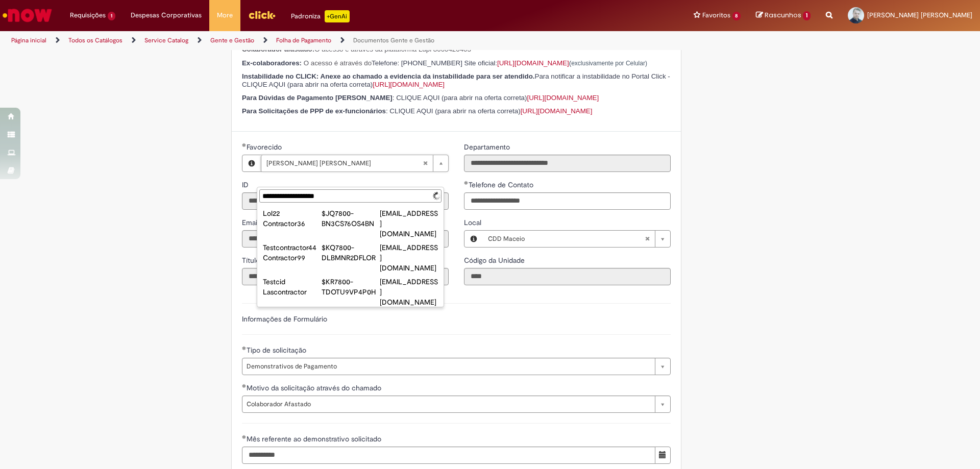  I want to click on ul: Favorecido, so click(351, 256).